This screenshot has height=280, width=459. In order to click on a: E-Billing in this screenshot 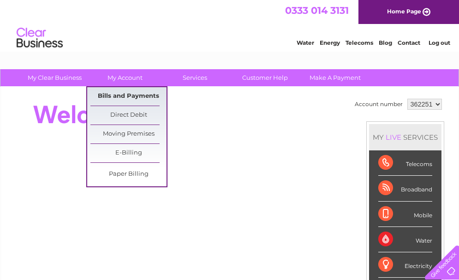, I will do `click(128, 153)`.